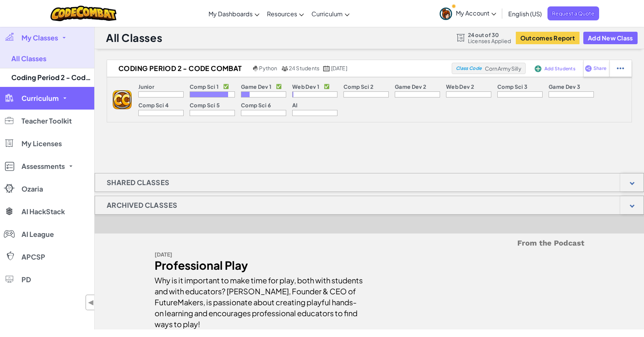 The width and height of the screenshot is (644, 337). I want to click on img: IconShare_Purple.svg, so click(588, 69).